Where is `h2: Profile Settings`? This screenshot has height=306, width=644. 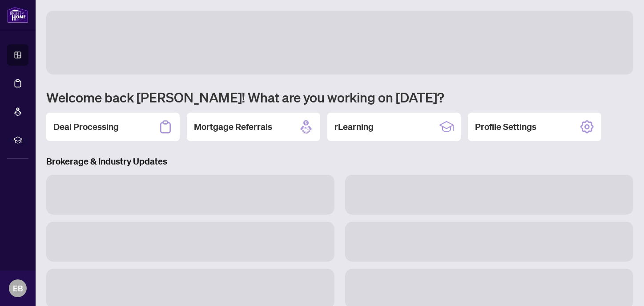
h2: Profile Settings is located at coordinates (505, 127).